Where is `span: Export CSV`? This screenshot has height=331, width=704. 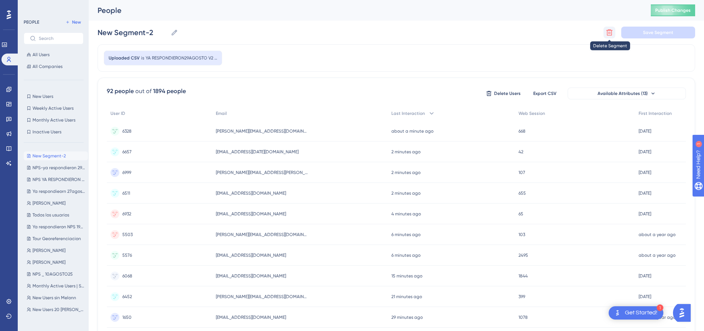 span: Export CSV is located at coordinates (545, 93).